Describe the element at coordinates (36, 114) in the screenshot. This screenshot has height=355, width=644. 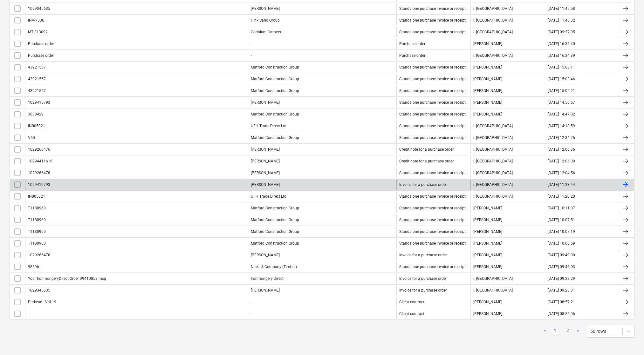
I see `div: 3638429` at that location.